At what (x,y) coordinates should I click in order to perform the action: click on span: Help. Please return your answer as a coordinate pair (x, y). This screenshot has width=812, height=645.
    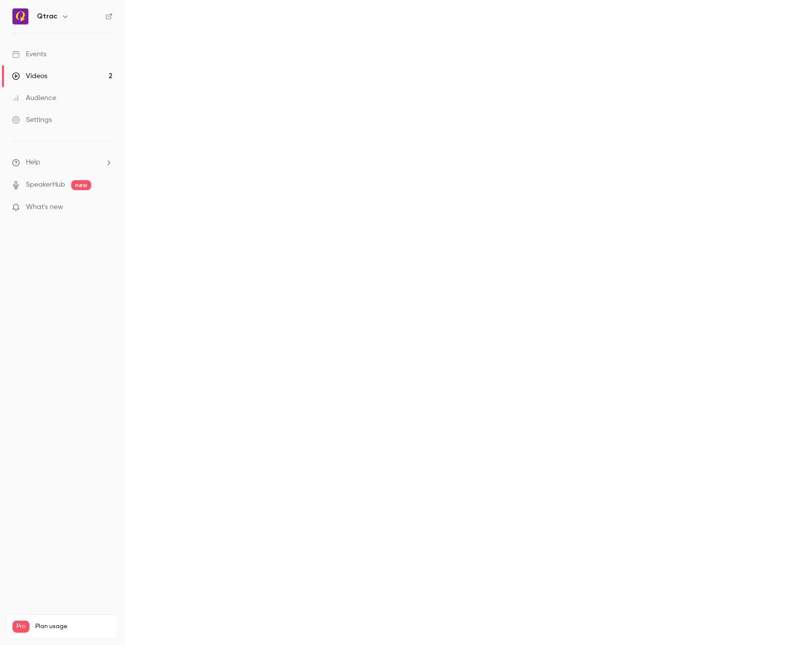
    Looking at the image, I should click on (33, 162).